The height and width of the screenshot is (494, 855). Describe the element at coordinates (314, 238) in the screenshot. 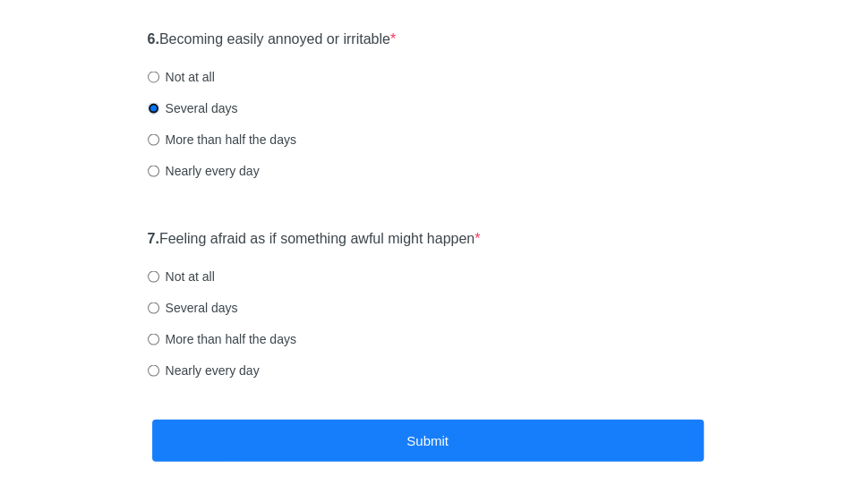

I see `label: Feeling afraid as if something awful might happen` at that location.